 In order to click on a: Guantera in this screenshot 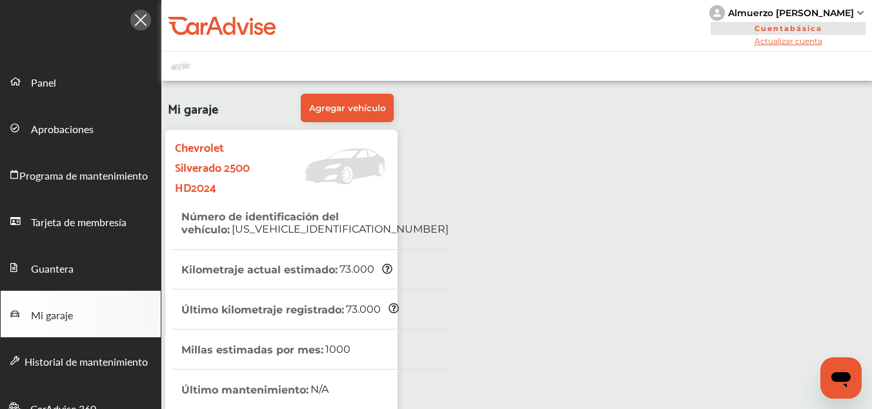, I will do `click(81, 267)`.